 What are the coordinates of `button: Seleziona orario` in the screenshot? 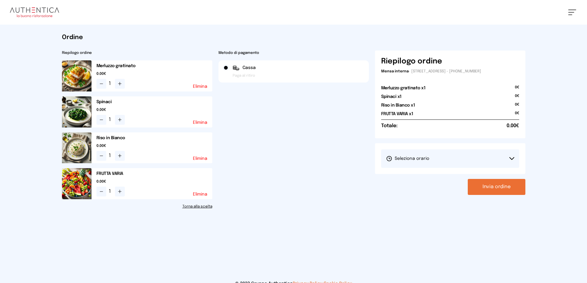 It's located at (451, 159).